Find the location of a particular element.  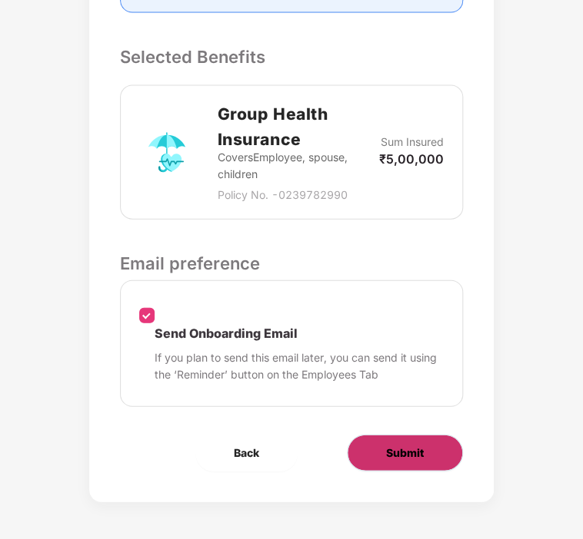

span: Submit is located at coordinates (404, 453).